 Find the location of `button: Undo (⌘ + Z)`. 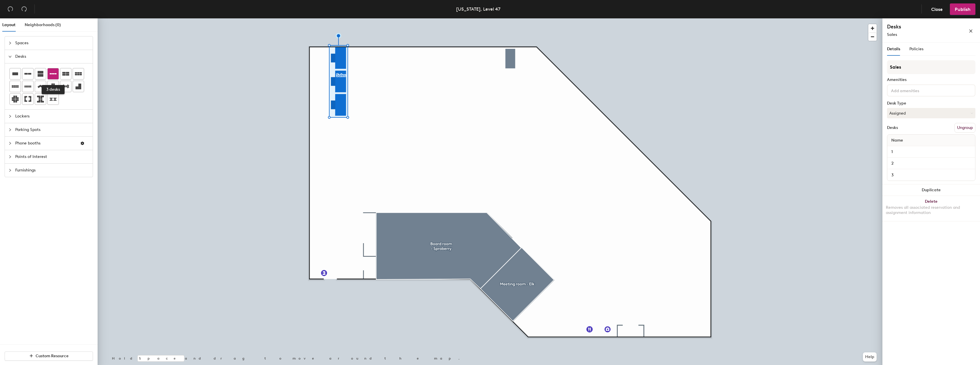

button: Undo (⌘ + Z) is located at coordinates (10, 9).